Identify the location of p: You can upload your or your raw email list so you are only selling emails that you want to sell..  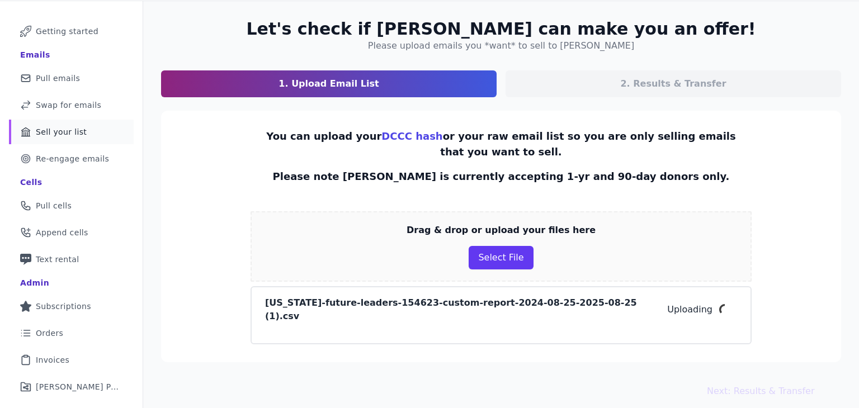
(501, 144).